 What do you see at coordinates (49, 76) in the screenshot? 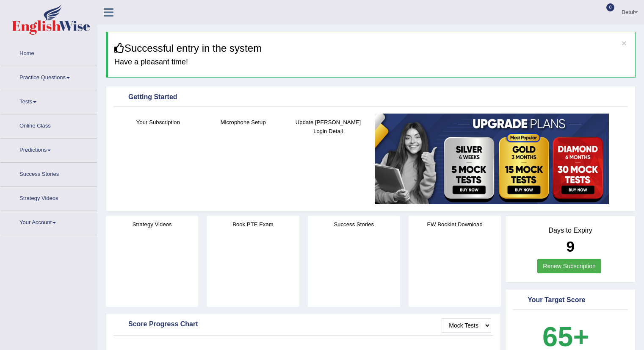
I see `a: Practice Questions` at bounding box center [49, 76].